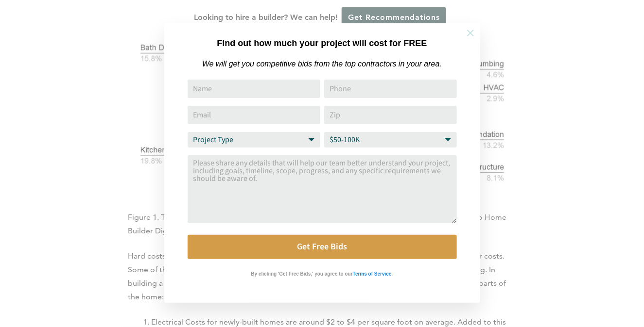 This screenshot has height=327, width=644. Describe the element at coordinates (372, 273) in the screenshot. I see `a: Terms of Service` at that location.